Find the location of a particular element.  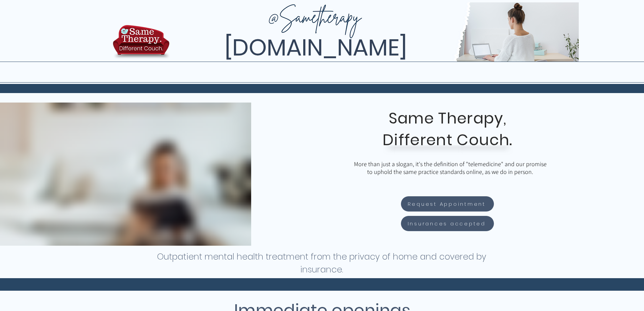

h1: Outpatient mental health treatment from the privacy of home and covered by insurance. is located at coordinates (322, 263).